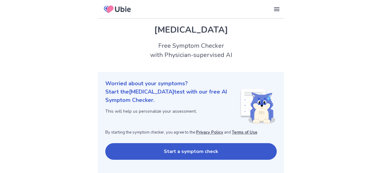  Describe the element at coordinates (191, 152) in the screenshot. I see `button: Start a symptom check` at that location.